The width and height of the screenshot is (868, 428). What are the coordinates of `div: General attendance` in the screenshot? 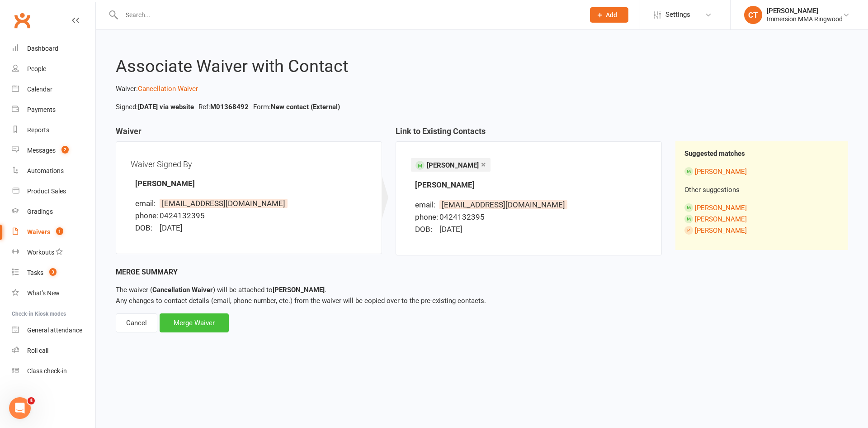 It's located at (54, 330).